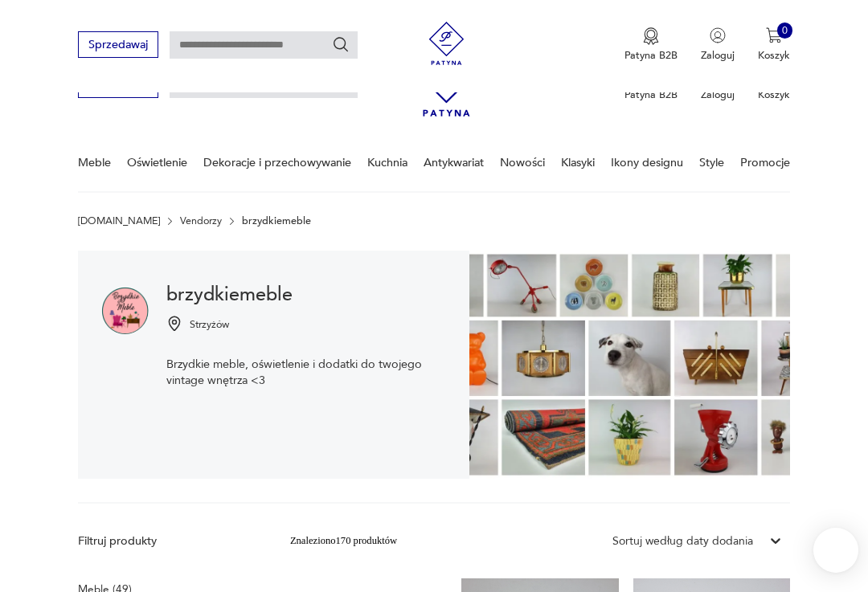 The height and width of the screenshot is (592, 868). What do you see at coordinates (718, 35) in the screenshot?
I see `img: Ikonka użytkownika` at bounding box center [718, 35].